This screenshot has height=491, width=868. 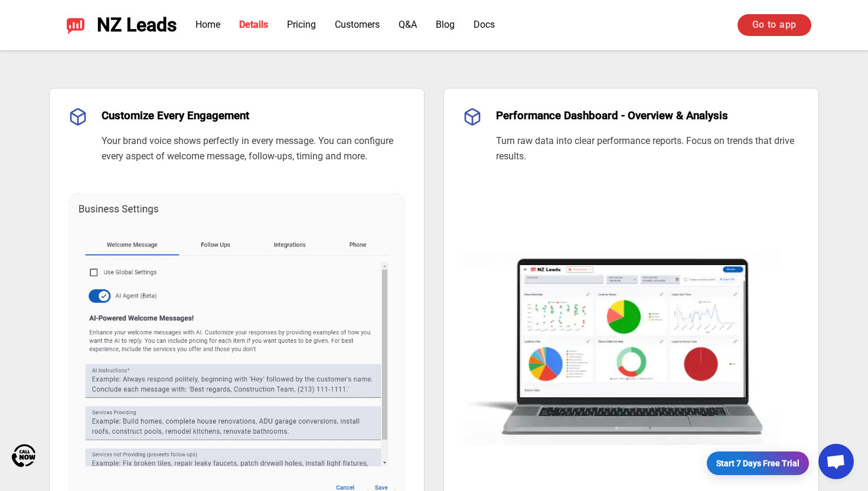 What do you see at coordinates (357, 24) in the screenshot?
I see `a: Customers` at bounding box center [357, 24].